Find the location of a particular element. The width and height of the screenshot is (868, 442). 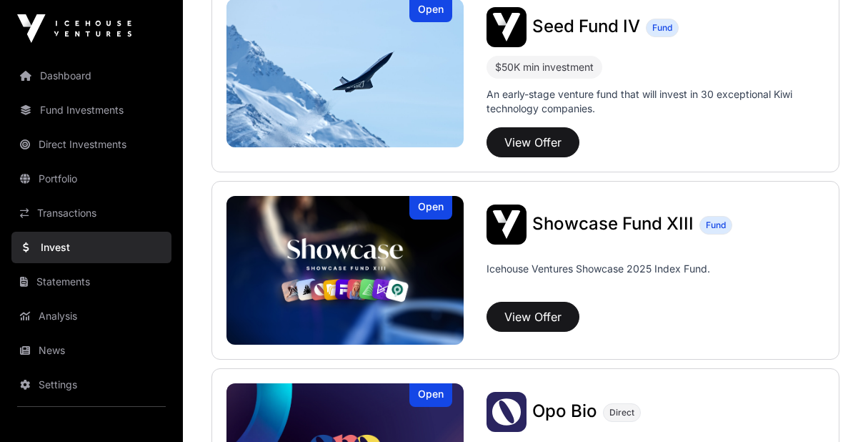

a: Dashboard is located at coordinates (91, 76).